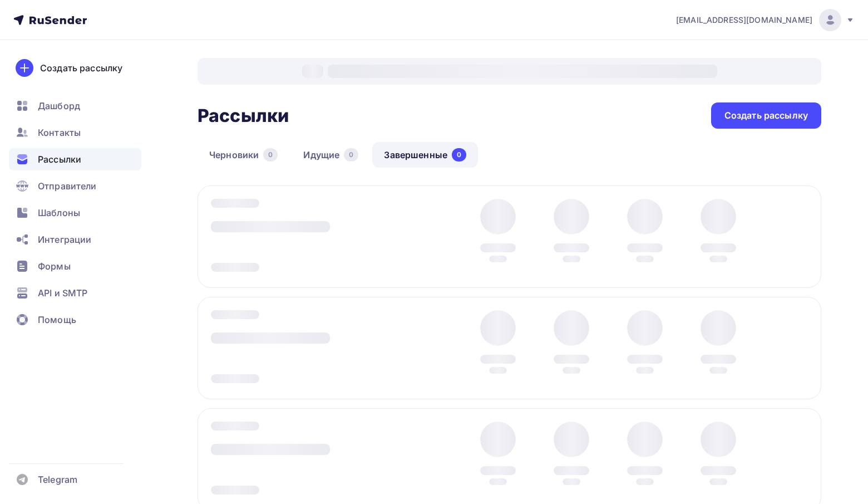 Image resolution: width=868 pixels, height=504 pixels. I want to click on span: Контакты, so click(59, 133).